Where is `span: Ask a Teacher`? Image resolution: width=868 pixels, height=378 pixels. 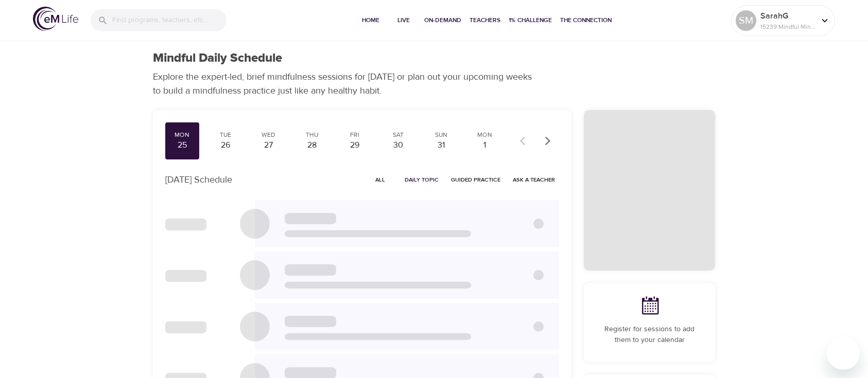
span: Ask a Teacher is located at coordinates (534, 180).